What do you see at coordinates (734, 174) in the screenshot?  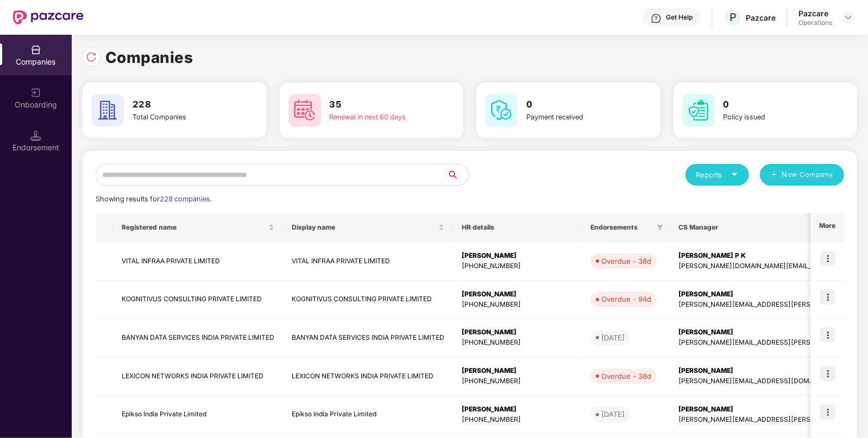 I see `span: caret-down` at bounding box center [734, 174].